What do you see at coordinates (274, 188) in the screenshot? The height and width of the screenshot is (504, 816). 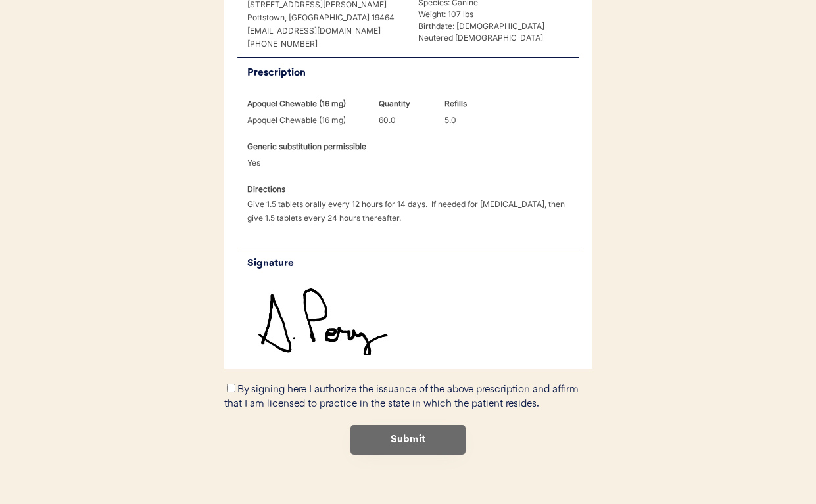 I see `div: Directions` at bounding box center [274, 188].